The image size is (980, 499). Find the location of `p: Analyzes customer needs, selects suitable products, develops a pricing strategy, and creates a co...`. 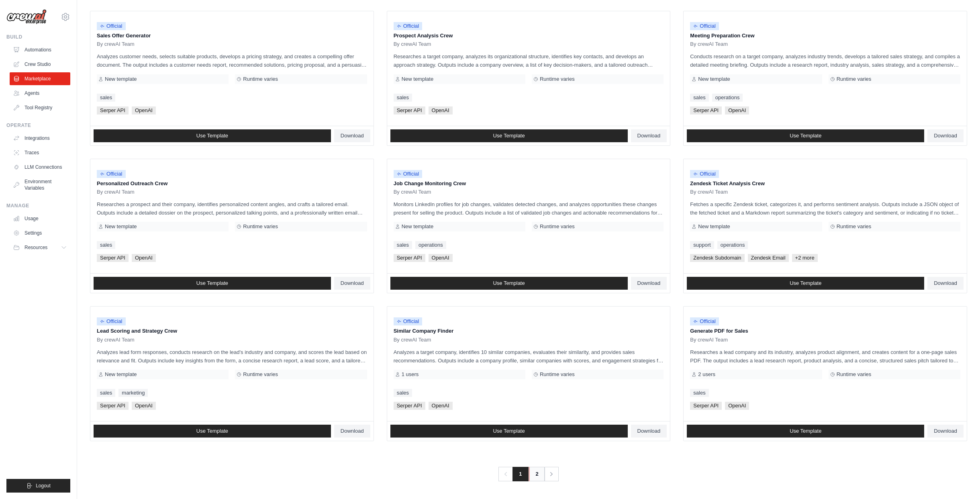

p: Analyzes customer needs, selects suitable products, develops a pricing strategy, and creates a co... is located at coordinates (232, 60).